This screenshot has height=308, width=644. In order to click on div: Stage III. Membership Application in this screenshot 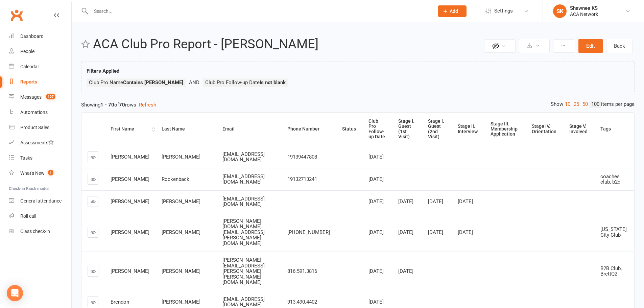, I will do `click(506, 129)`.